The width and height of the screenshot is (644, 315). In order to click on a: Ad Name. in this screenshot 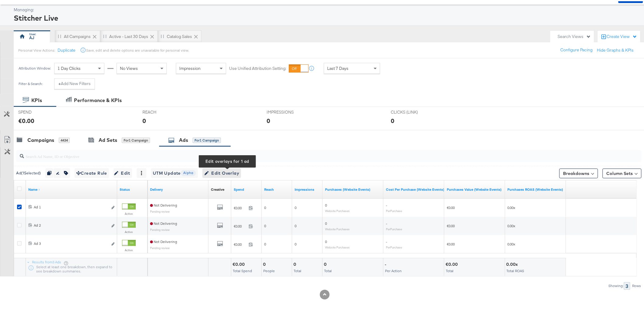, I will do `click(72, 189)`.